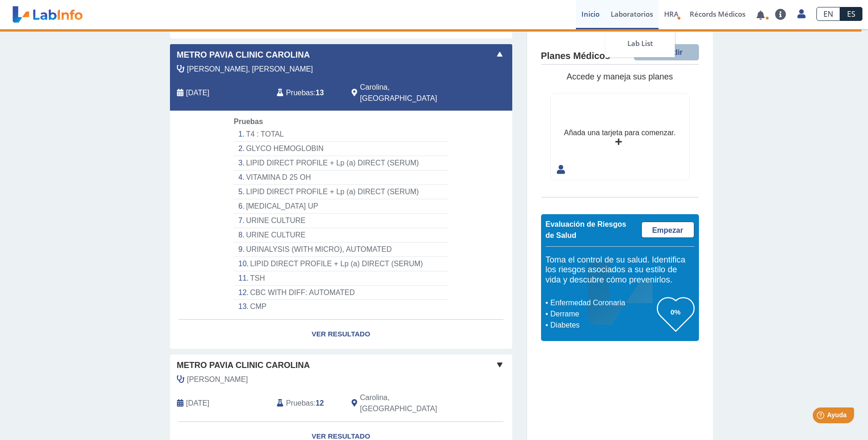  Describe the element at coordinates (620, 77) in the screenshot. I see `span: Accede y maneja sus planes` at that location.